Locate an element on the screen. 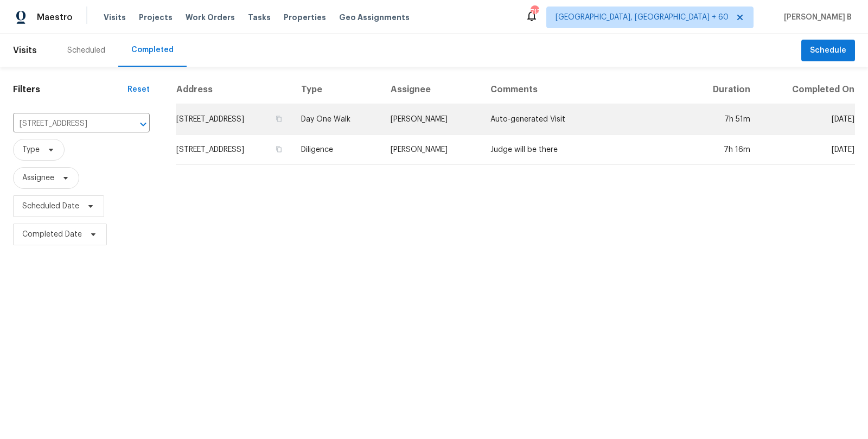  span: Scheduled Date is located at coordinates (51, 206).